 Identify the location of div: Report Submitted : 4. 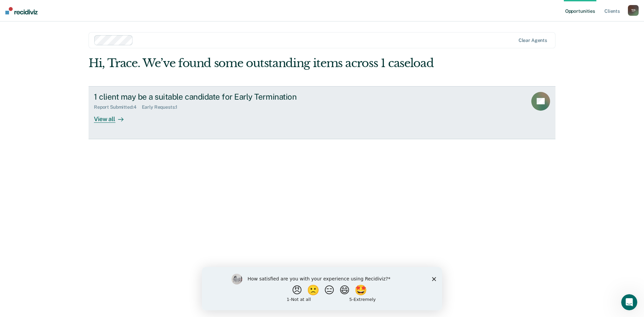
(118, 107).